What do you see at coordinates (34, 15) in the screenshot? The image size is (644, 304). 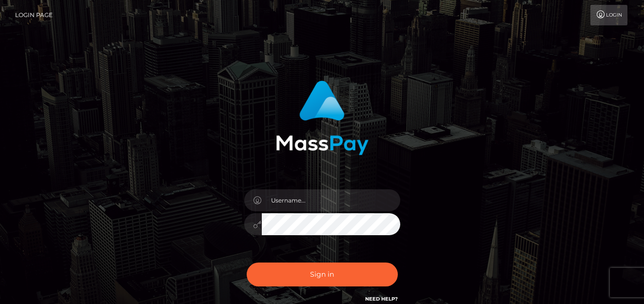 I see `a: Login Page` at bounding box center [34, 15].